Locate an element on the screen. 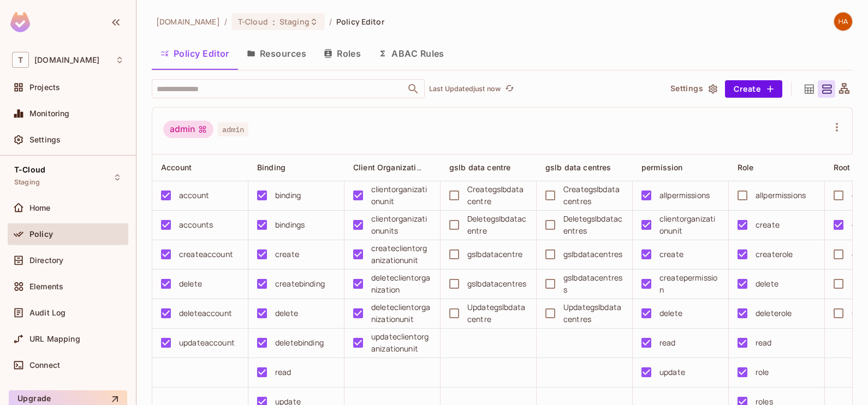 This screenshot has height=405, width=868. div: gslbdatacentre is located at coordinates (495, 254).